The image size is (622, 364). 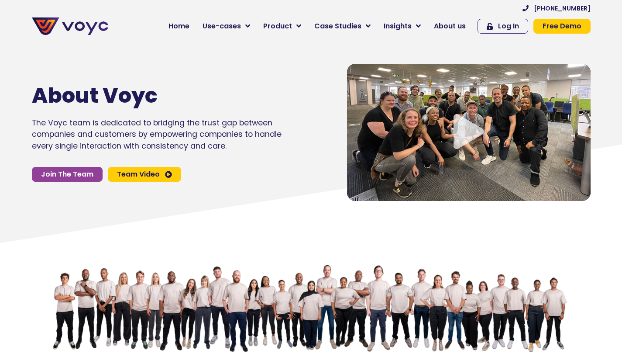 I want to click on img: voyc-full-logo, so click(x=70, y=26).